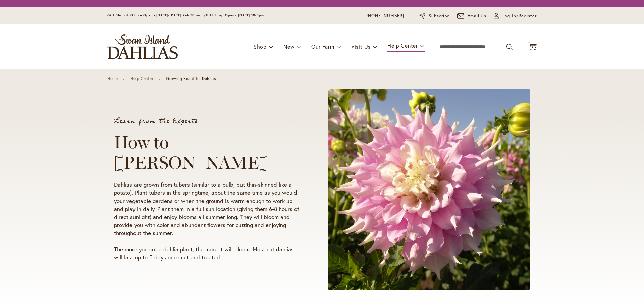  I want to click on p: Learn from the Experts, so click(208, 121).